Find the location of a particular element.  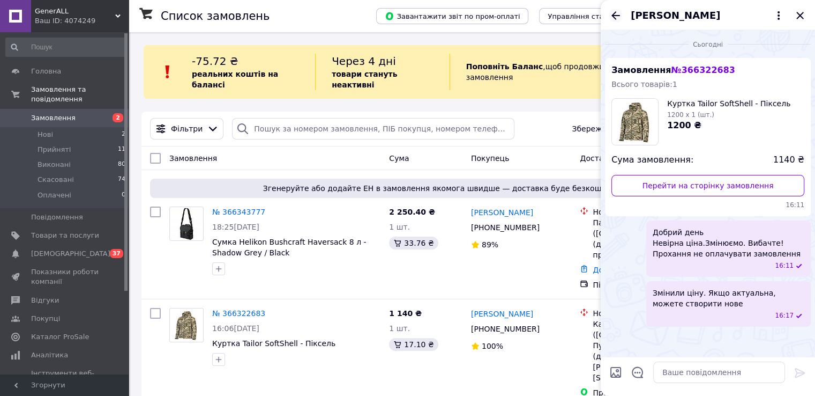

img: 6644930445_w100_h100_kurtka-tailor-softshell.jpg is located at coordinates (635, 122).